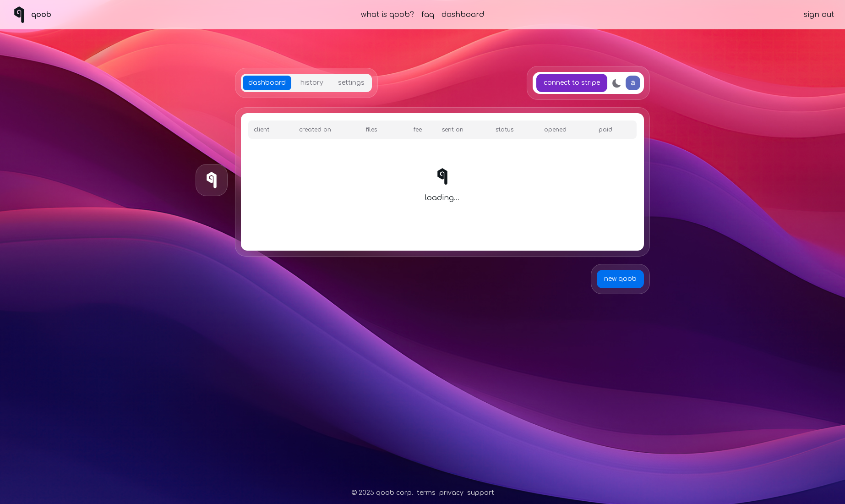  I want to click on a: what is qoob?, so click(387, 15).